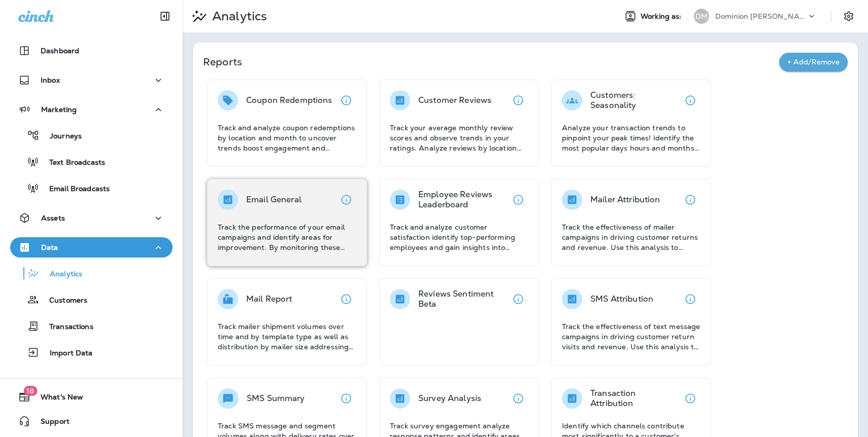 This screenshot has width=868, height=437. Describe the element at coordinates (92, 136) in the screenshot. I see `button: Journeys` at that location.